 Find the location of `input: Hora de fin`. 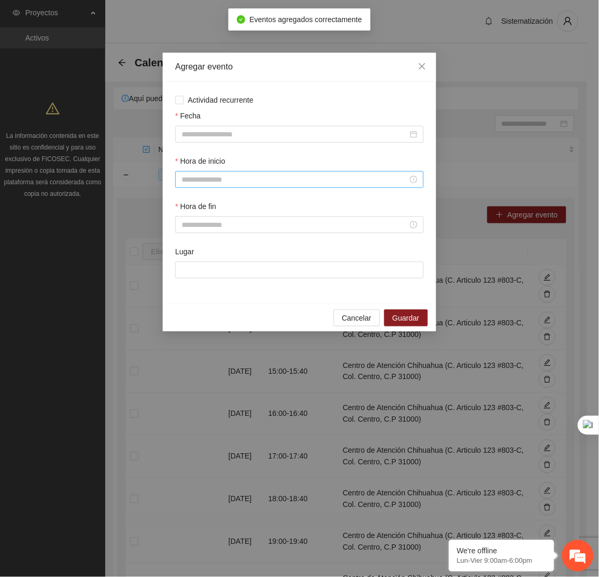

input: Hora de fin is located at coordinates (295, 225).